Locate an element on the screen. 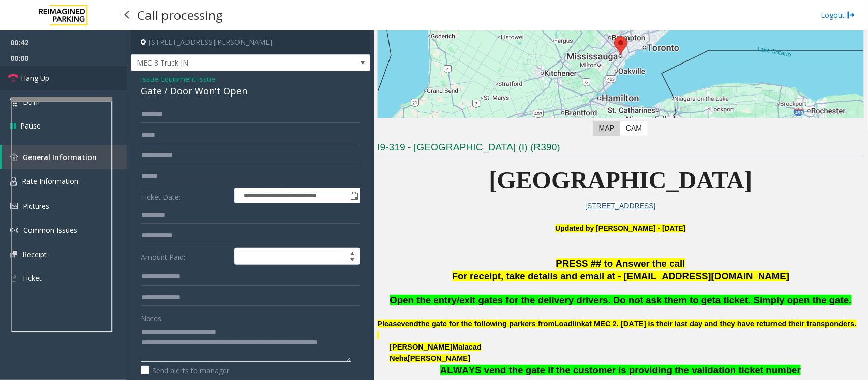 This screenshot has width=868, height=380. span: Please is located at coordinates (389, 324).